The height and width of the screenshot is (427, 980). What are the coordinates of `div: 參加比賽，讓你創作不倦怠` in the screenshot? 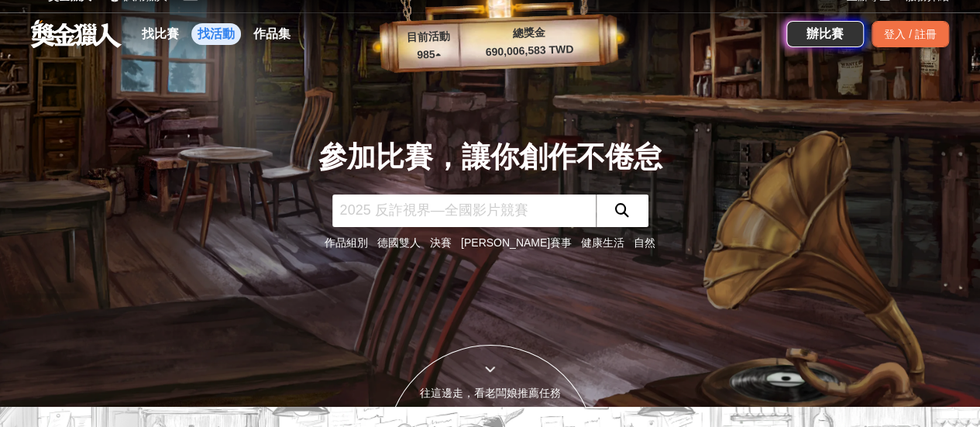 It's located at (490, 157).